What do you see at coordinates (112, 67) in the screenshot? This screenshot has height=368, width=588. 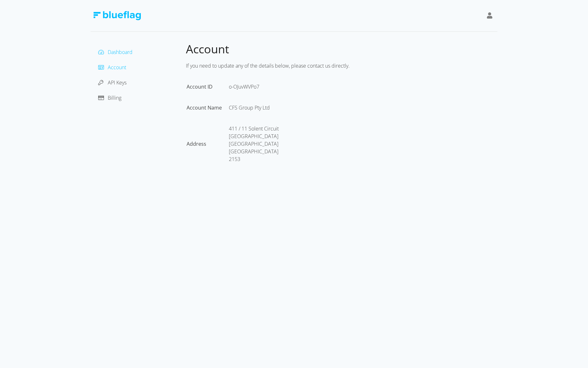 I see `a: Account` at bounding box center [112, 67].